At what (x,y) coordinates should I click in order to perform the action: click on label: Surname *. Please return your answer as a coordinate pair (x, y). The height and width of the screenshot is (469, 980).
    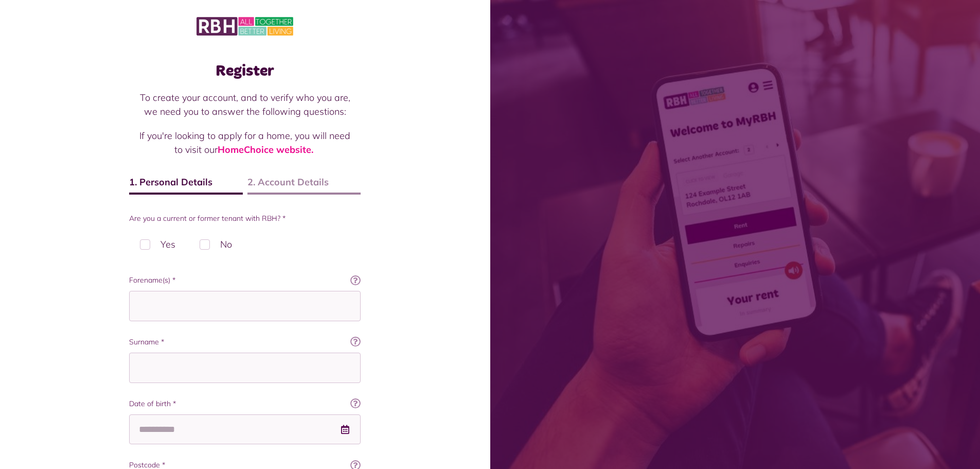
    Looking at the image, I should click on (245, 342).